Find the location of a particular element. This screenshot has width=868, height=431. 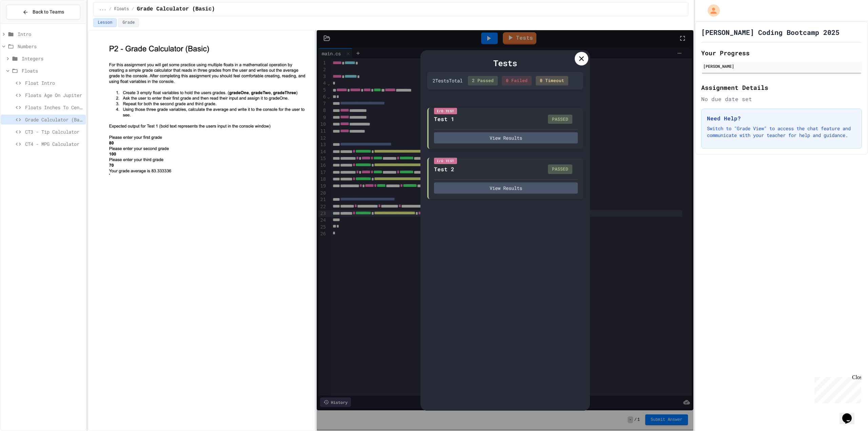

span: Floats Inches To Centimeters is located at coordinates (54, 107).